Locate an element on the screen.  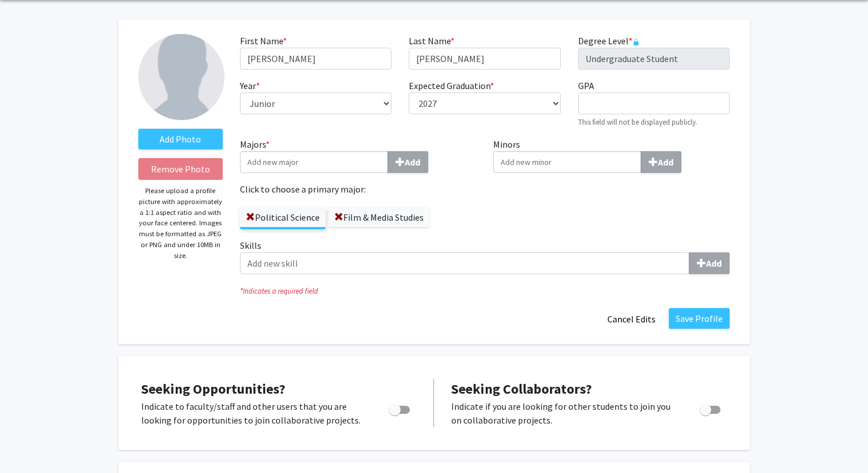
label: Film & Media Studies is located at coordinates (379, 217).